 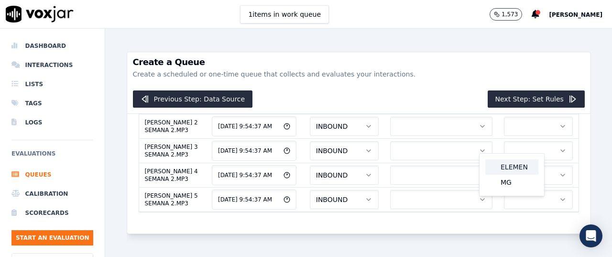 I want to click on a: Calibration, so click(x=52, y=194).